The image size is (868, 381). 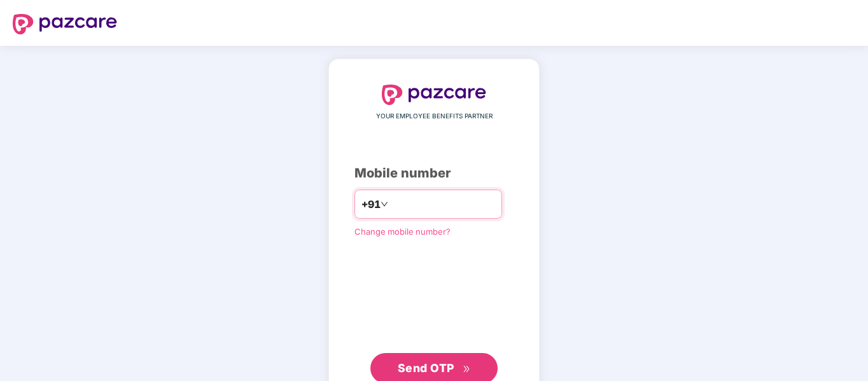 What do you see at coordinates (385, 204) in the screenshot?
I see `span: down` at bounding box center [385, 204].